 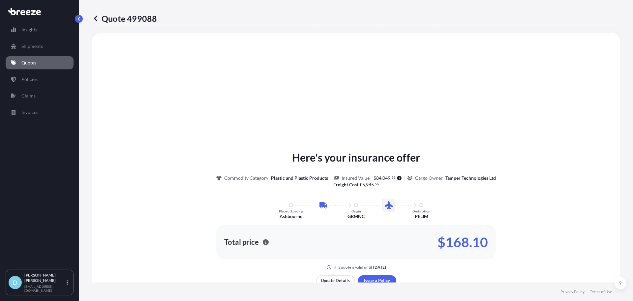 I want to click on p: Tamper Technologies Ltd, so click(x=471, y=178).